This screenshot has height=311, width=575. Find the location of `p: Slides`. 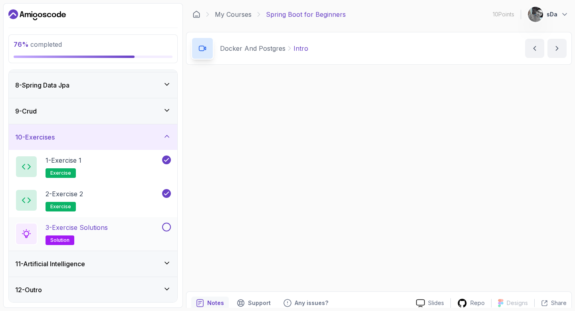

p: Slides is located at coordinates (436, 303).